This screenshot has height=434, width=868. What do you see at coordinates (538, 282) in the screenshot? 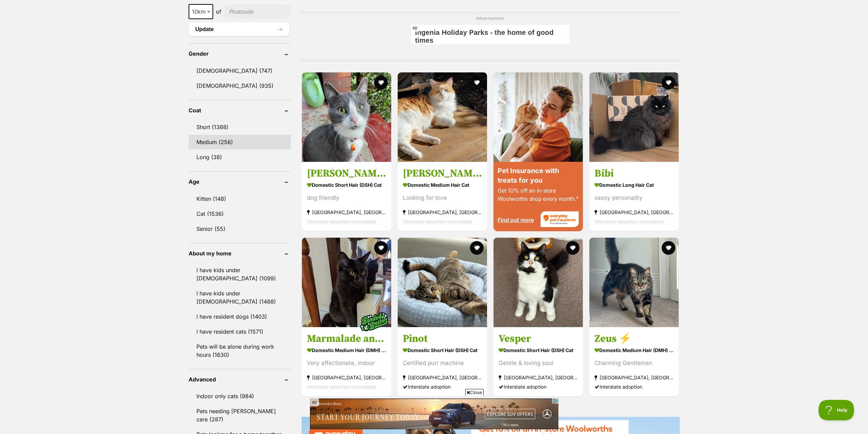
I see `img: Vesper - Domestic Short Hair (DSH) Cat` at bounding box center [538, 282].